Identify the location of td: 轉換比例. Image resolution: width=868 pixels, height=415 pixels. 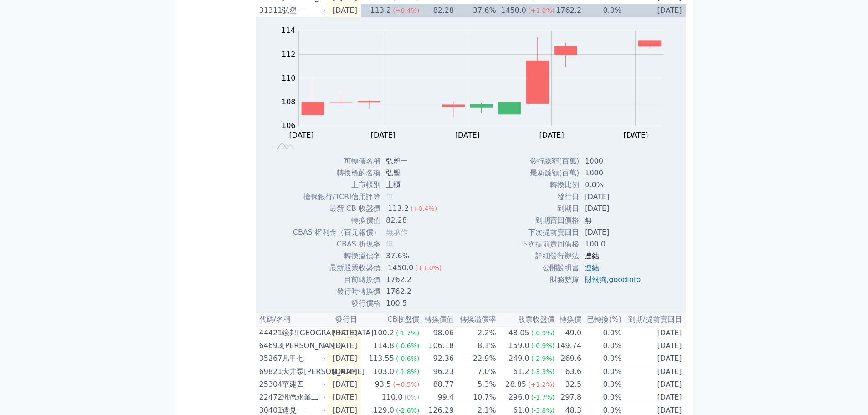
(550, 185).